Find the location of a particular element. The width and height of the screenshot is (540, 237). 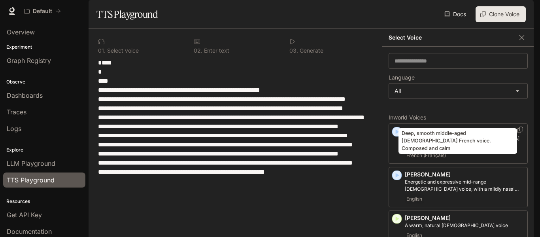

p: A warm, natural female voice is located at coordinates (464, 225).